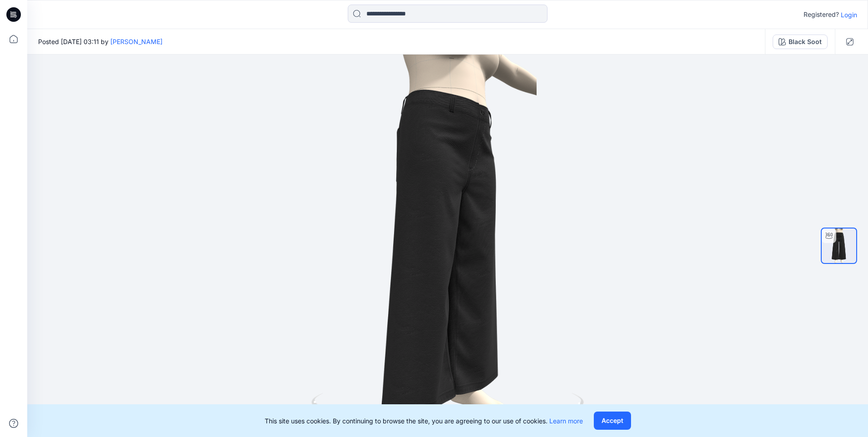 The height and width of the screenshot is (437, 868). What do you see at coordinates (849, 14) in the screenshot?
I see `p: Login` at bounding box center [849, 14].